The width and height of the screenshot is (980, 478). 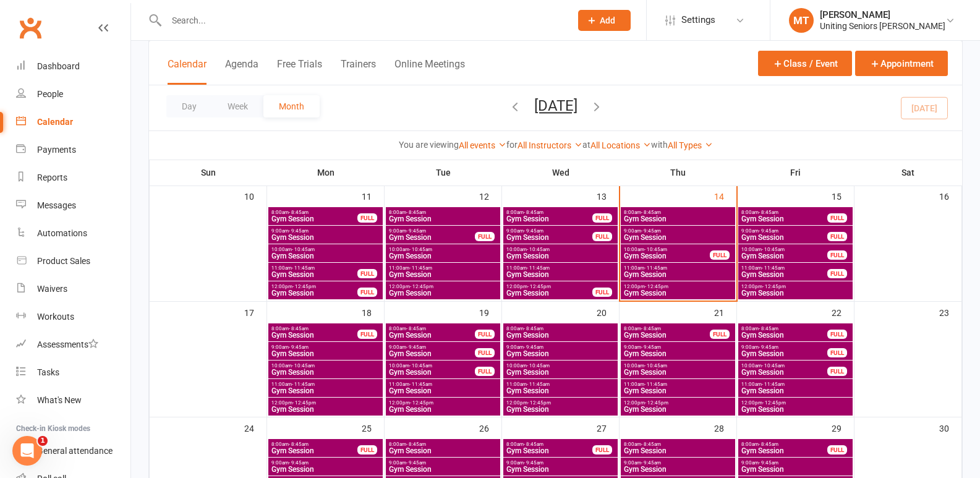 I want to click on div: General attendance, so click(x=75, y=451).